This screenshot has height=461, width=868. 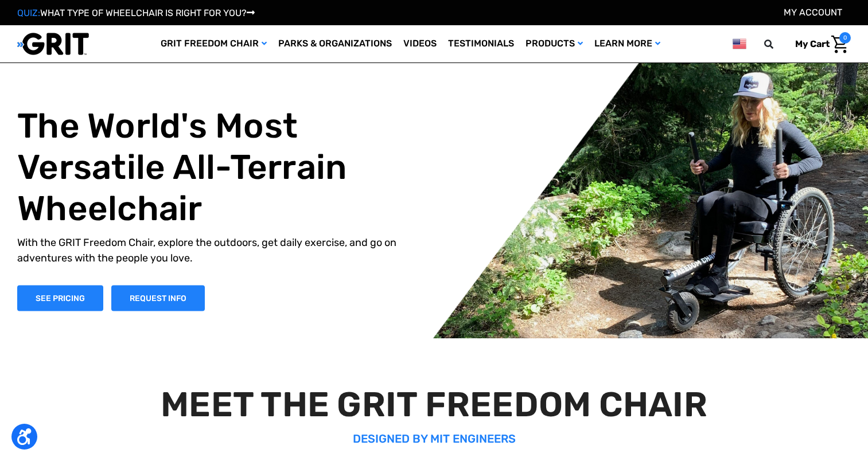 What do you see at coordinates (158, 298) in the screenshot?
I see `a: Slide number 1, Request Information` at bounding box center [158, 298].